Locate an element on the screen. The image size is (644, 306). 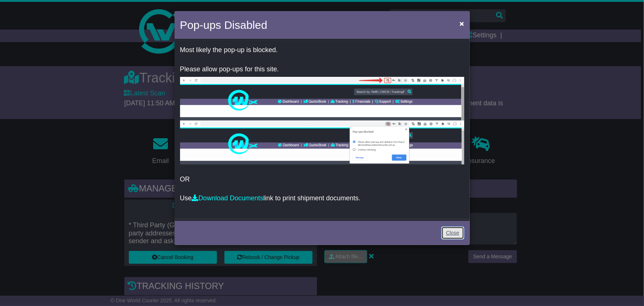
p: Most likely the pop-up is blocked. is located at coordinates (322, 50).